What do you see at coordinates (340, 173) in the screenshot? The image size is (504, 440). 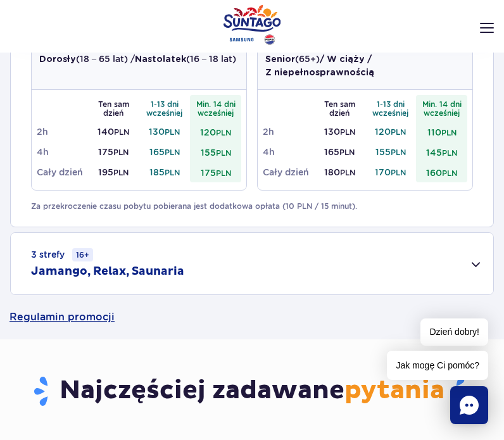 I see `td: 180` at bounding box center [340, 173].